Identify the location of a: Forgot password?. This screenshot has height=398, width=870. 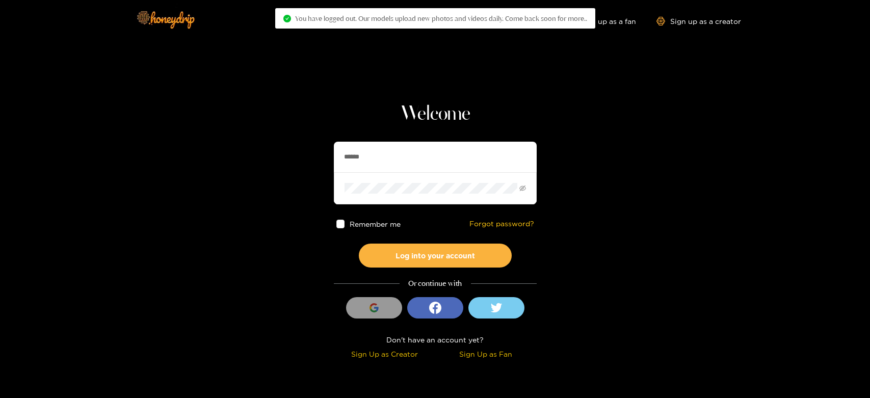
(502, 224).